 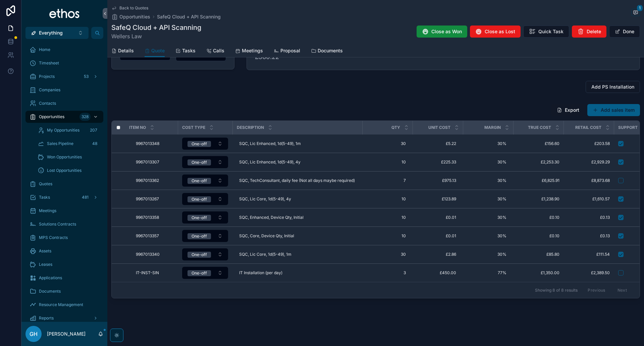 I want to click on span: Support, so click(x=628, y=127).